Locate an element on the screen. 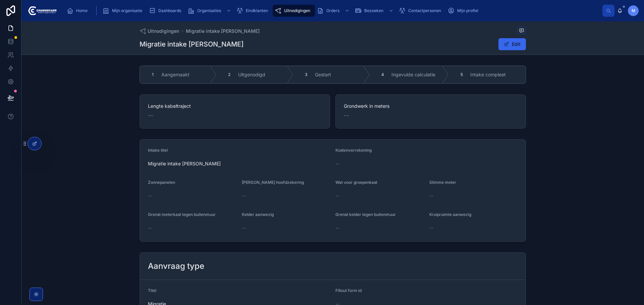 The image size is (644, 305). span: Titel is located at coordinates (152, 291).